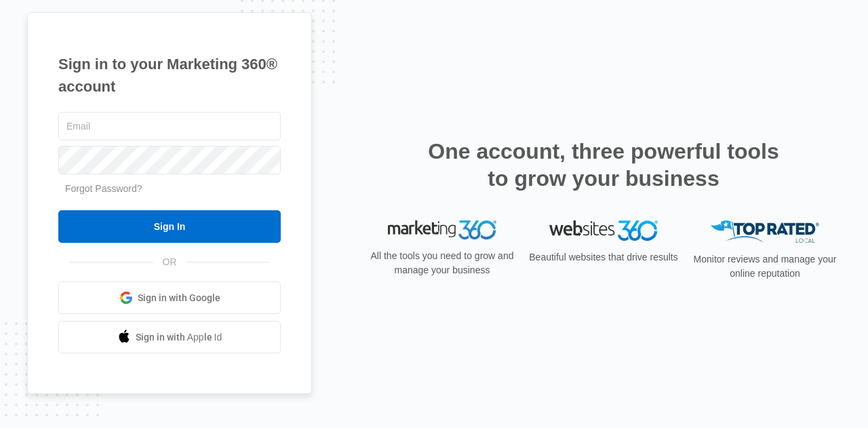 The height and width of the screenshot is (428, 868). Describe the element at coordinates (765, 266) in the screenshot. I see `p: Monitor reviews and manage your online reputation` at that location.